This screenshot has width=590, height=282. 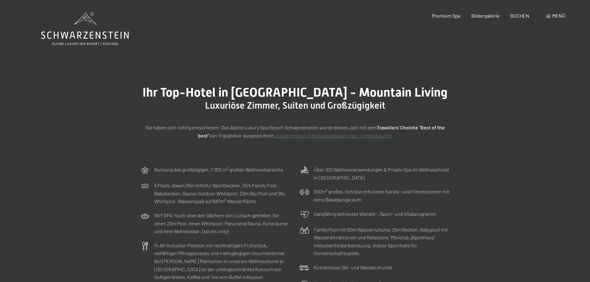 I want to click on p: Nutzung des großzügigen, 7.700 m² großen Wellnessbereichs, so click(x=219, y=170).